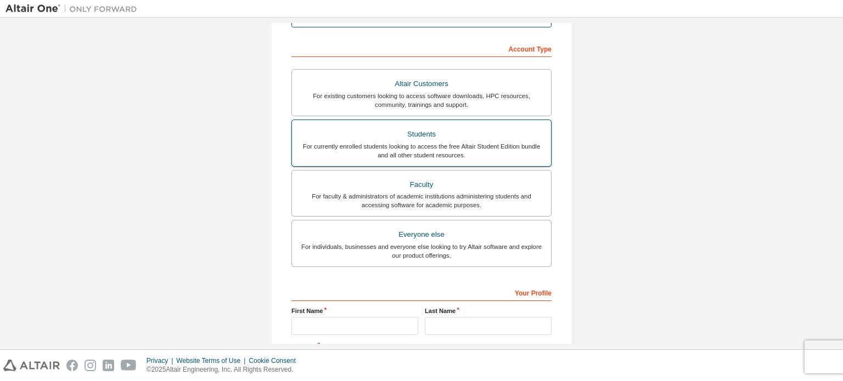 Image resolution: width=843 pixels, height=381 pixels. Describe the element at coordinates (224, 370) in the screenshot. I see `p: © 2025 Altair Engineering, Inc. All Rights Reserved.` at that location.